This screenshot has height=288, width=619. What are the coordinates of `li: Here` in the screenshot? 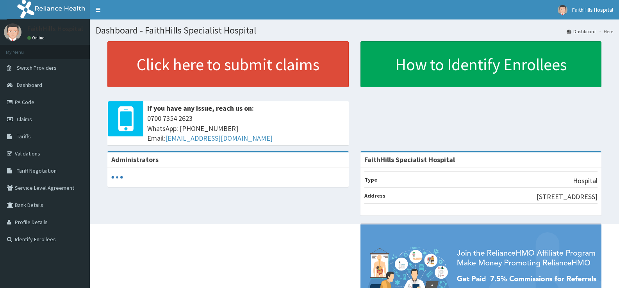 It's located at (604, 31).